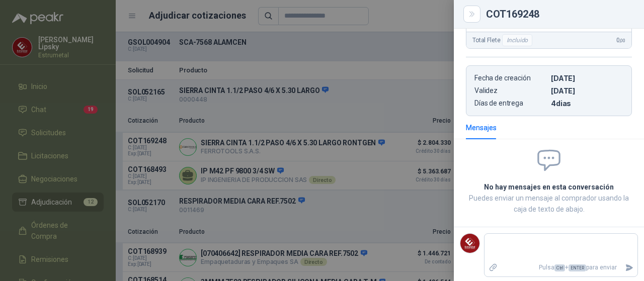  Describe the element at coordinates (561, 267) in the screenshot. I see `p: Pulsa + para enviar` at that location.